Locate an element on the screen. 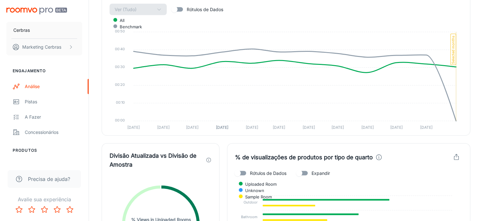 This screenshot has height=221, width=483. tspan: 00:30 is located at coordinates (120, 67).